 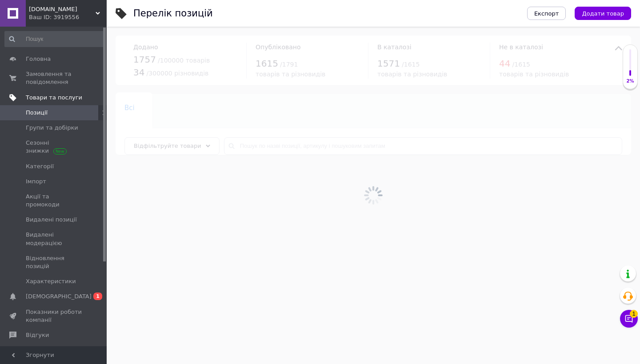 What do you see at coordinates (629, 319) in the screenshot?
I see `button: Чат з покупцем1` at bounding box center [629, 319].